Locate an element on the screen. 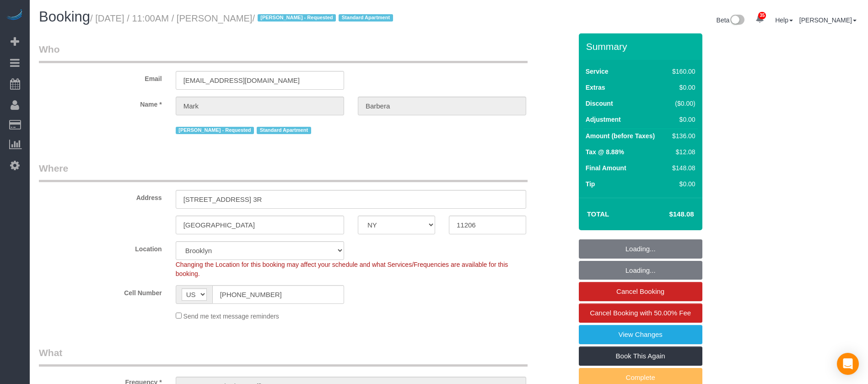  h3: Summary is located at coordinates (642, 46).